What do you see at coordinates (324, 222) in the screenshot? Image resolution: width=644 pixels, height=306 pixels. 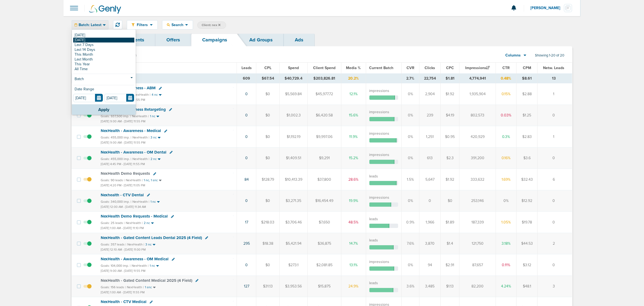 I see `td: $7,650` at bounding box center [324, 222].